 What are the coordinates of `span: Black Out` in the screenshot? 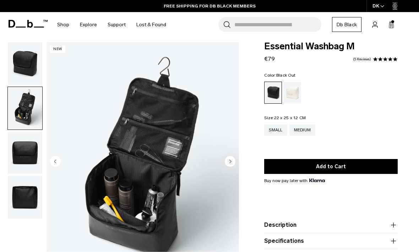 It's located at (286, 75).